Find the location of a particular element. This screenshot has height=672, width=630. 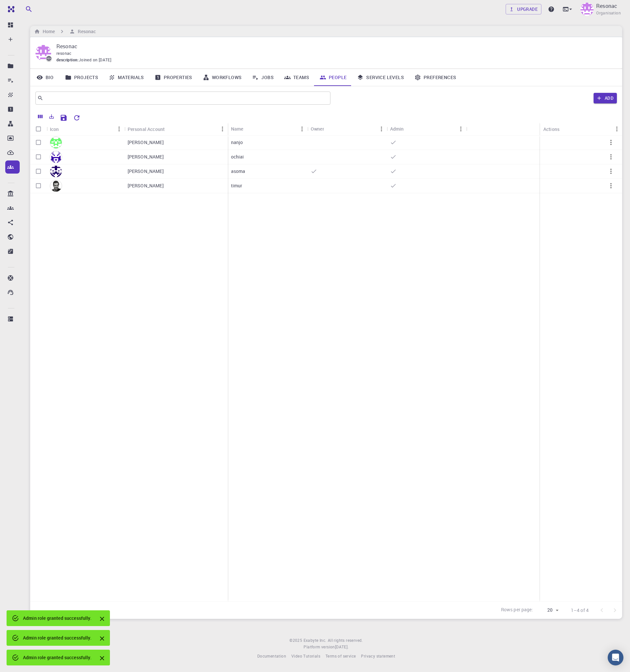

span: Platform version is located at coordinates (319, 647).